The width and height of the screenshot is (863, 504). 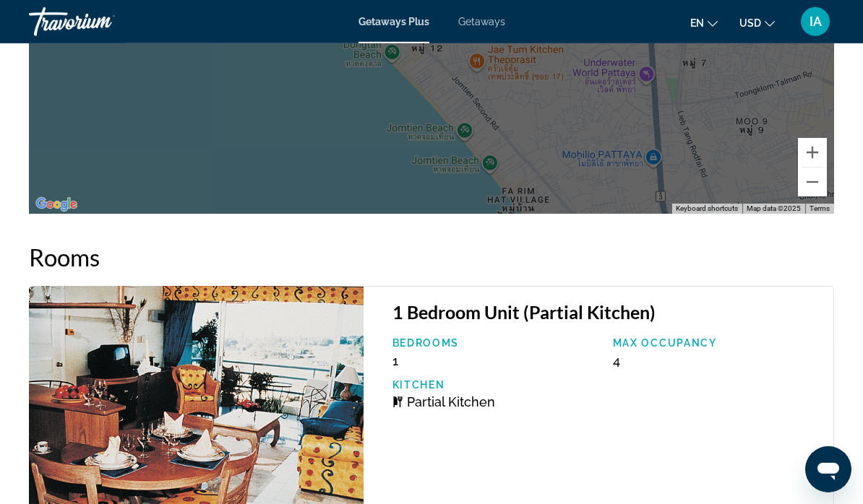 What do you see at coordinates (816, 21) in the screenshot?
I see `span: IA` at bounding box center [816, 21].